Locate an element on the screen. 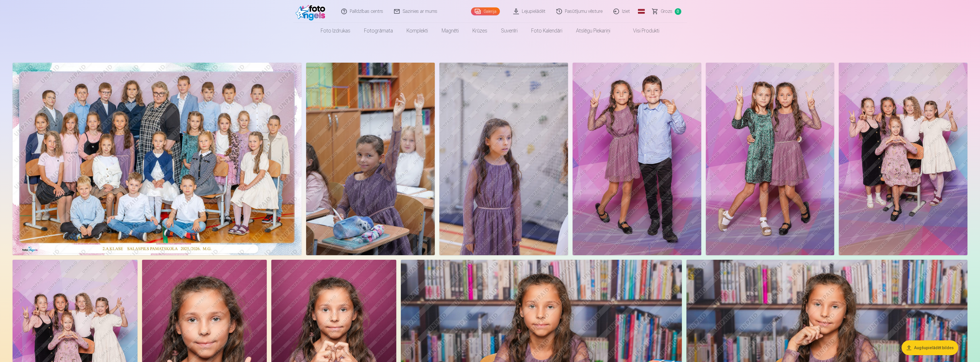 The width and height of the screenshot is (980, 362). img: /fa1 is located at coordinates (312, 11).